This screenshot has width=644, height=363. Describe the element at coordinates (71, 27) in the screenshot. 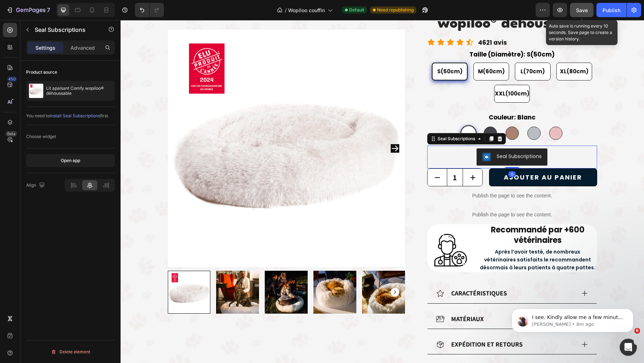

I see `div: message notification from Roxanne, 8m ago. I see. Kindly allow me a few minutes performing that` at that location.